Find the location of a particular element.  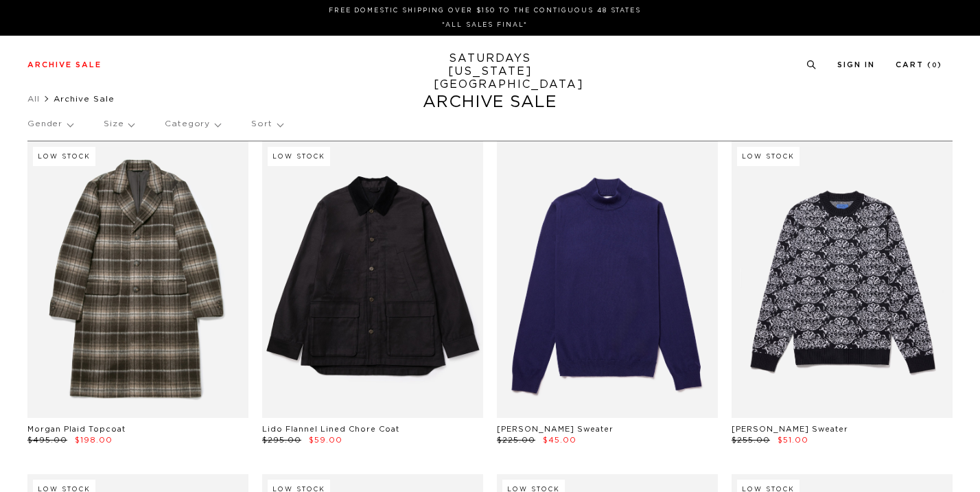

p: FREE DOMESTIC SHIPPING OVER $150 TO THE CONTIGUOUS 48 STATES is located at coordinates (485, 10).